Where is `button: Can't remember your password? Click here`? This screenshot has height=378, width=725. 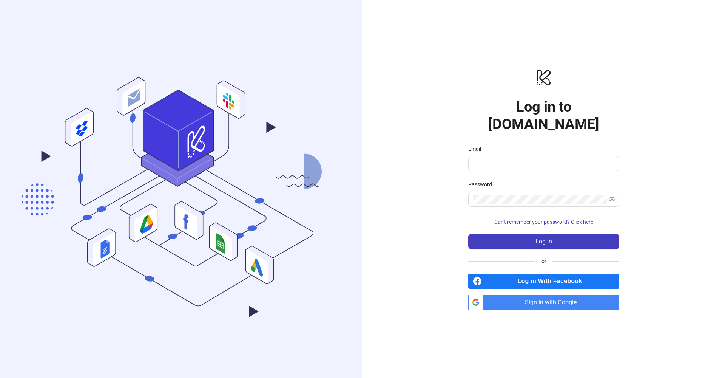 button: Can't remember your password? Click here is located at coordinates (544, 222).